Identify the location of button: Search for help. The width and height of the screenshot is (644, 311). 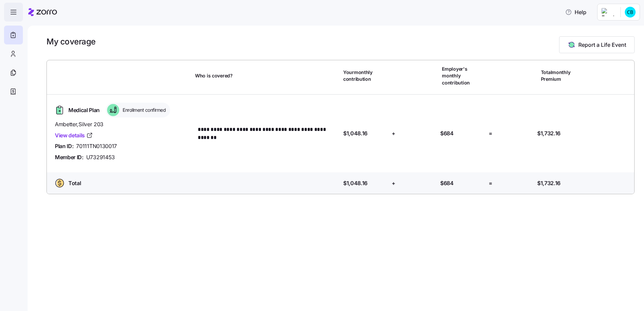
(68, 111).